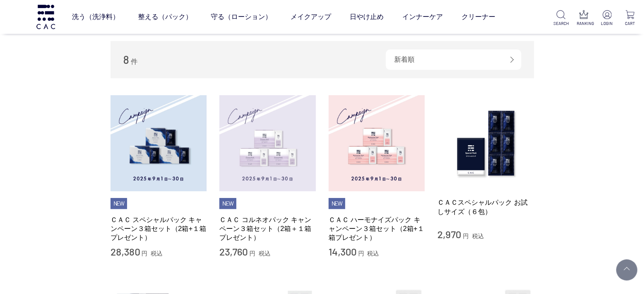  What do you see at coordinates (33, 17) in the screenshot?
I see `div: v 4.0.25` at bounding box center [33, 17].